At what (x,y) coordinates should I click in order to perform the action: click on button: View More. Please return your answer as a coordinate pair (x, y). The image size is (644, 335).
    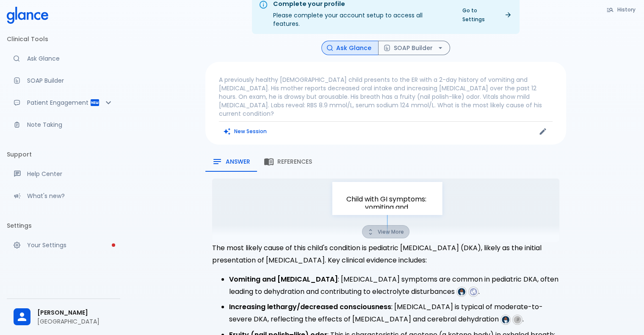
    Looking at the image, I should click on (385, 232).